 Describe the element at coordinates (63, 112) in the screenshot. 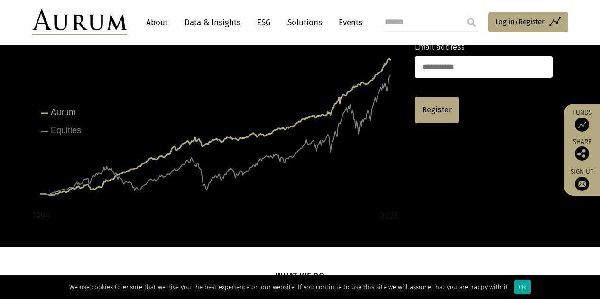

I see `tspan: Aurum` at that location.